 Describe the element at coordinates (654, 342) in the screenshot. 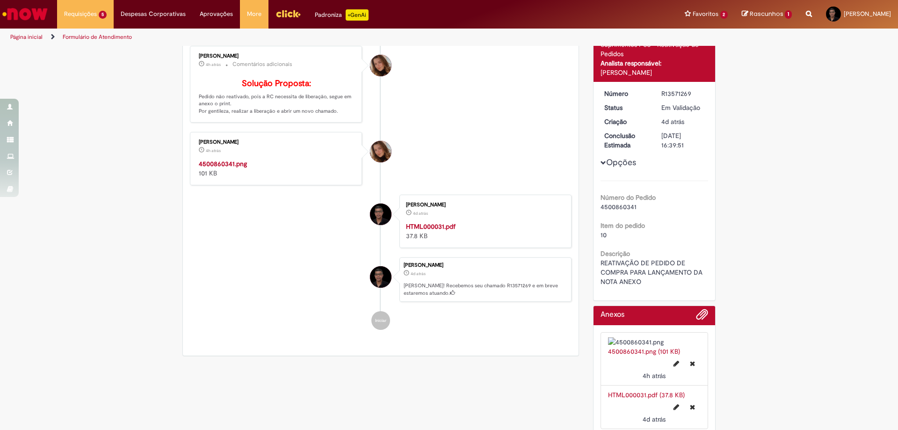

I see `img: 4500860341.png` at that location.